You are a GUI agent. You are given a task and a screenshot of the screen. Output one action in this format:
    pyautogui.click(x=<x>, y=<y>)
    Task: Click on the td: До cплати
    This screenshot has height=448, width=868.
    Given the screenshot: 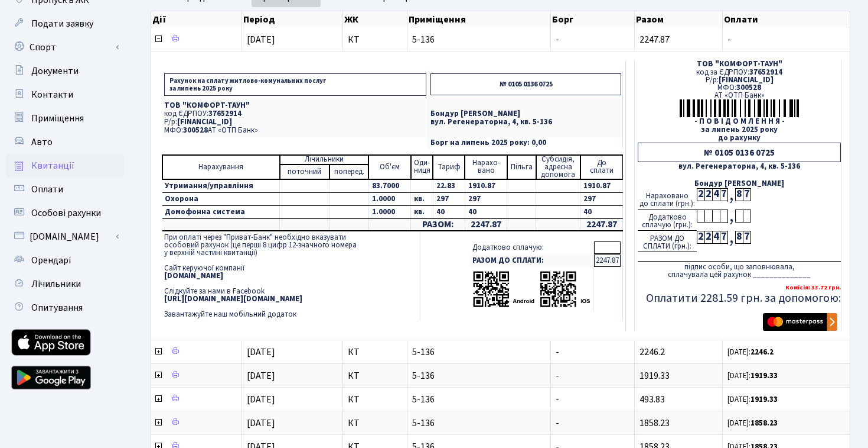 What is the action you would take?
    pyautogui.click(x=602, y=166)
    